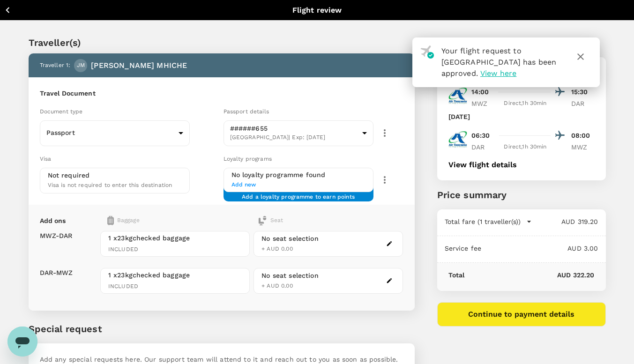 This screenshot has width=634, height=364. Describe the element at coordinates (522, 43) in the screenshot. I see `p: You've selected` at that location.